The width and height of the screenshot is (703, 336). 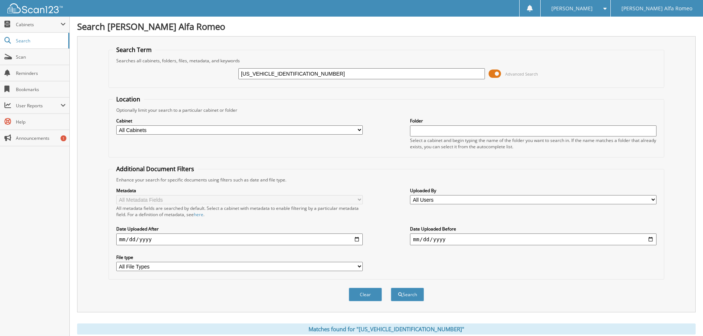 What do you see at coordinates (408, 295) in the screenshot?
I see `button: Search` at bounding box center [408, 295].